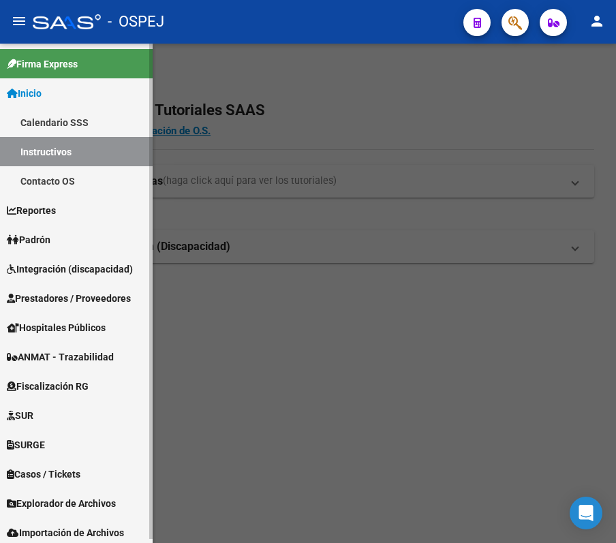 This screenshot has height=543, width=616. I want to click on span: Explorador de Archivos, so click(61, 504).